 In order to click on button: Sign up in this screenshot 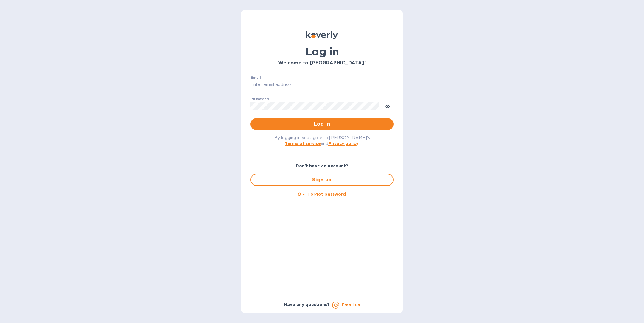, I will do `click(322, 180)`.